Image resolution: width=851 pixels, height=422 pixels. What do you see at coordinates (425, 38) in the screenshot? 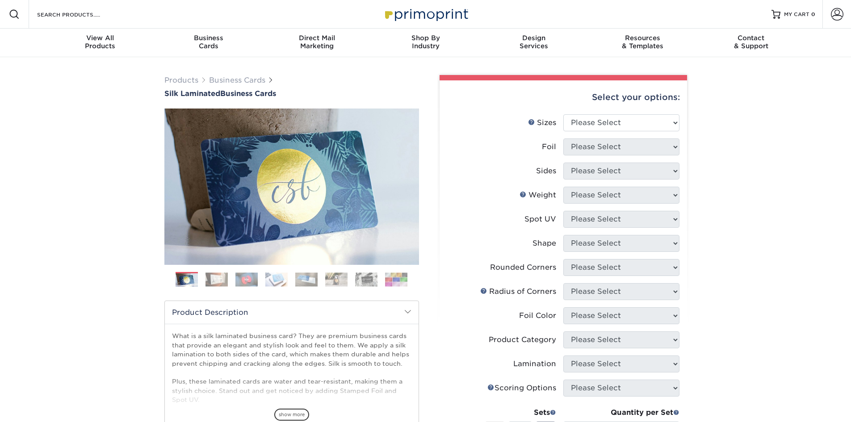
I see `span: Shop By` at bounding box center [425, 38].